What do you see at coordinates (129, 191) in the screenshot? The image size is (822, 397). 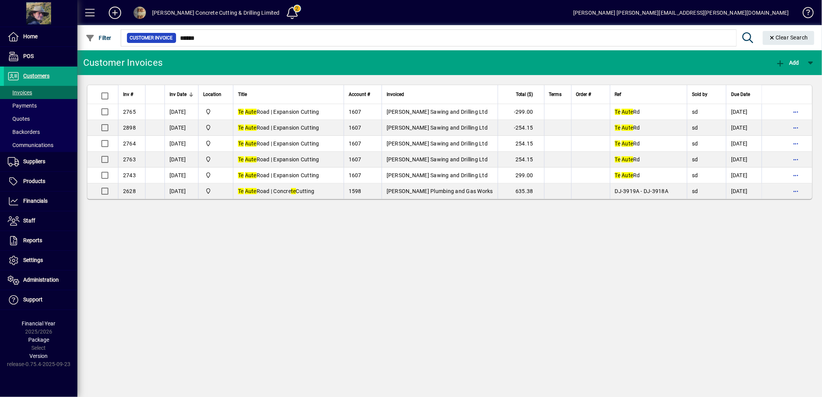 I see `span: 2628` at bounding box center [129, 191].